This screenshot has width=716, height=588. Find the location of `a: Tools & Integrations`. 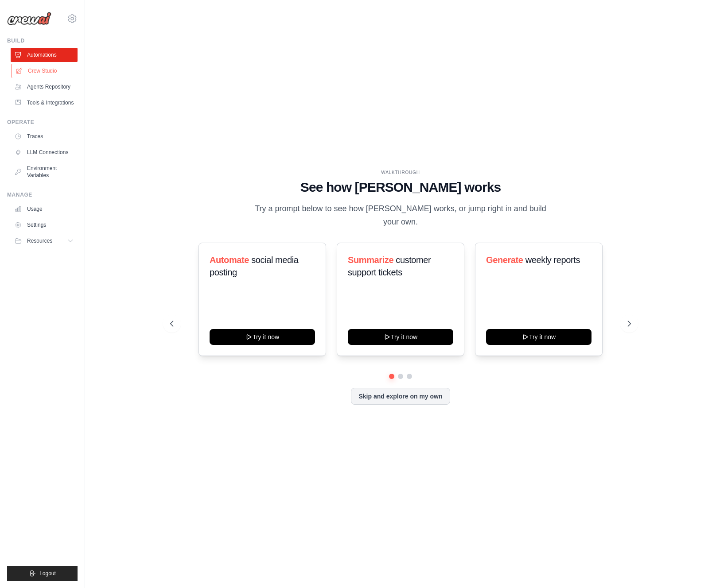

a: Tools & Integrations is located at coordinates (44, 103).